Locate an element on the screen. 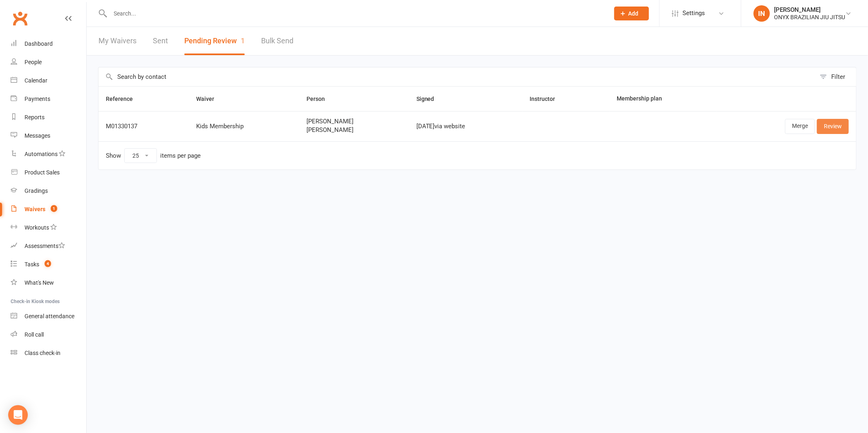 The height and width of the screenshot is (433, 868). button: Instructor is located at coordinates (547, 99).